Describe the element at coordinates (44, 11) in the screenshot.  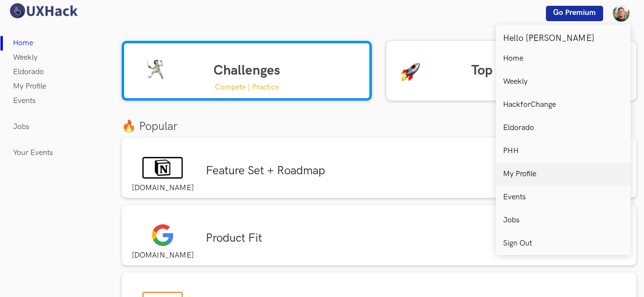
I see `img: UXHack logo` at that location.